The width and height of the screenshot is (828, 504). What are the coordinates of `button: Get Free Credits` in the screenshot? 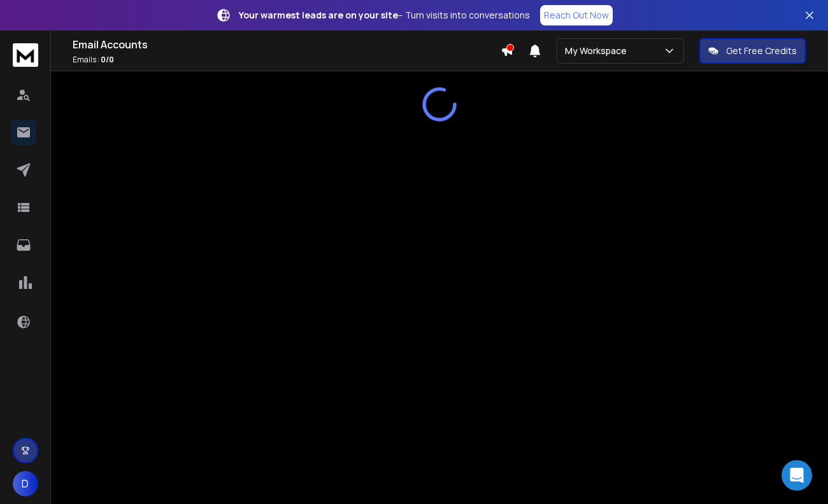 It's located at (752, 51).